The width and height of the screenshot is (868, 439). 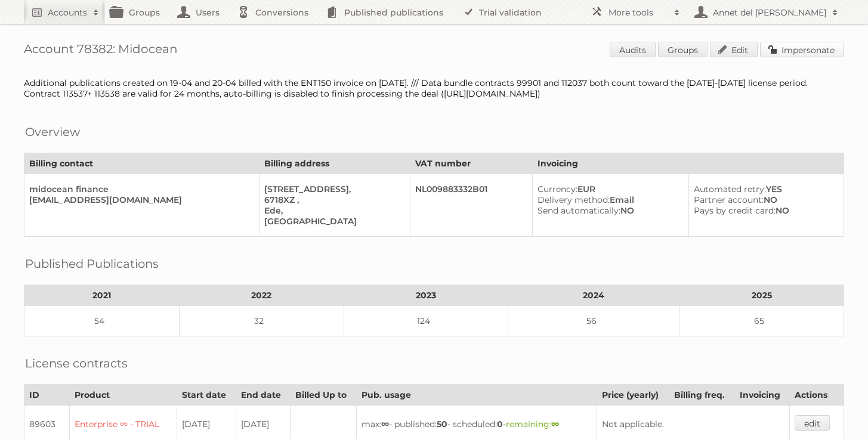 I want to click on th: Product, so click(x=122, y=394).